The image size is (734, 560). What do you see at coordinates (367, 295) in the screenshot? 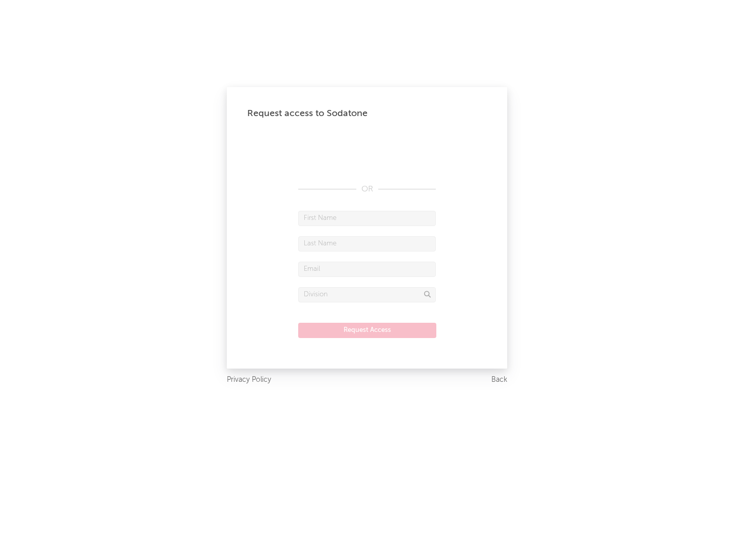
I see `input: Division` at bounding box center [367, 295].